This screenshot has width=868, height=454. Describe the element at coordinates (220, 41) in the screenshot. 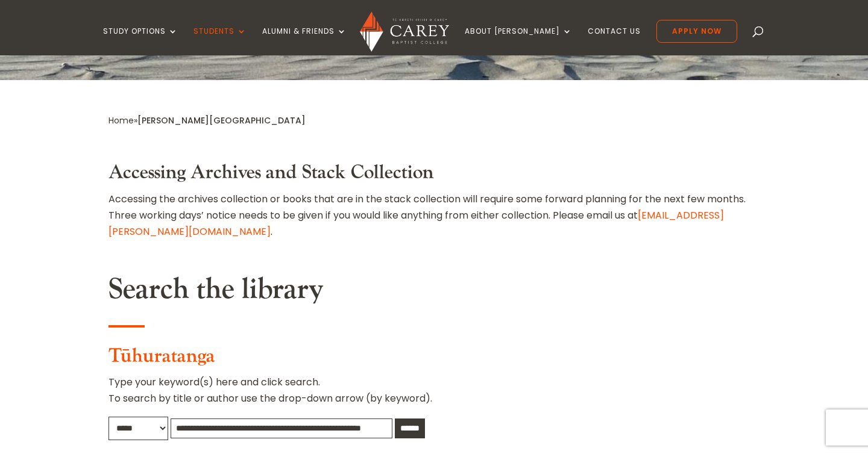

I see `a: Students` at that location.